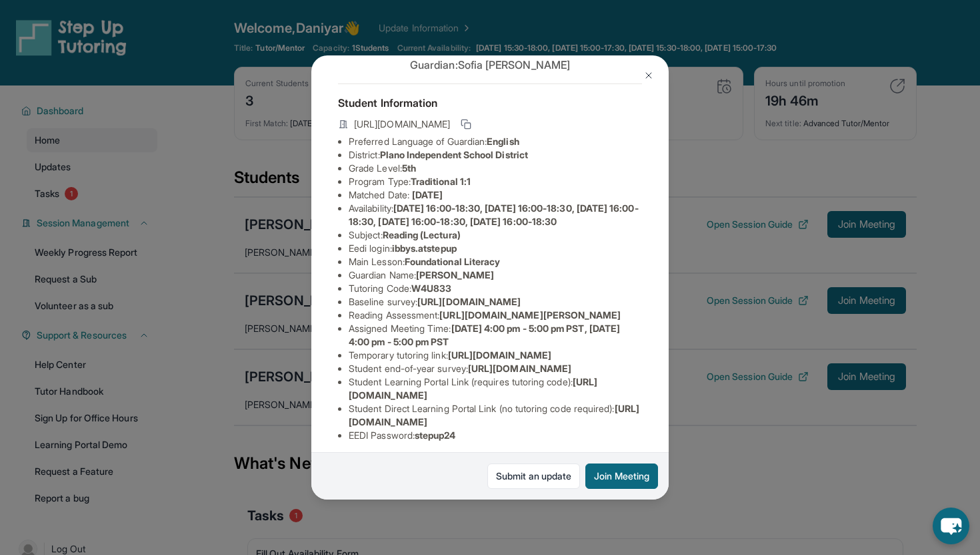  What do you see at coordinates (496, 315) in the screenshot?
I see `li: Reading Assessment :` at bounding box center [496, 315].